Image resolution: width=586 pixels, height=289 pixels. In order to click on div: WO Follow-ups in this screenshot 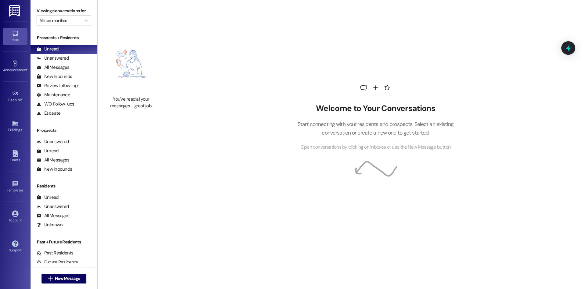, I will do `click(55, 104)`.